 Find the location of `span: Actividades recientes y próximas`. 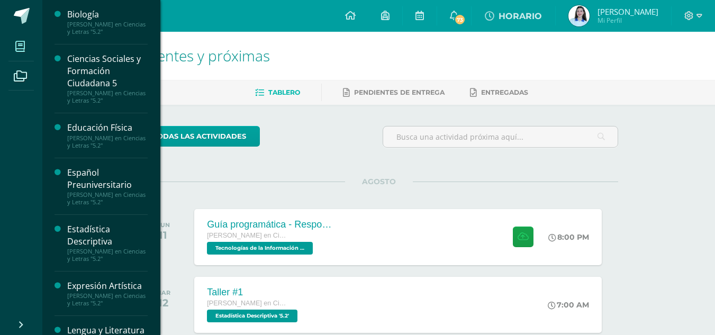

span: Actividades recientes y próximas is located at coordinates (163, 56).